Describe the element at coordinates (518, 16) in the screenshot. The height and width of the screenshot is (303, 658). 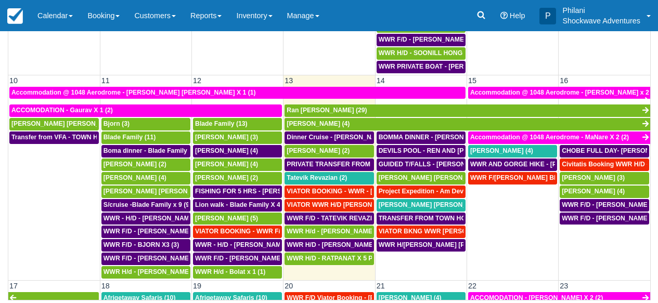
I see `span: Help` at that location.